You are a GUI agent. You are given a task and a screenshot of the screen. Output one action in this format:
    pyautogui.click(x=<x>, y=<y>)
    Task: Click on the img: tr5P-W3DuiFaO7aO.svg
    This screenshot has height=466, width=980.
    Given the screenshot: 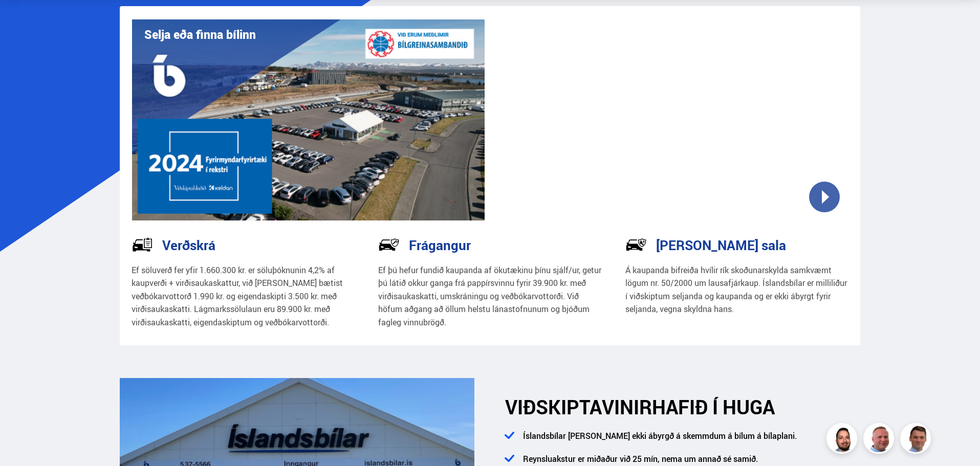 What is the action you would take?
    pyautogui.click(x=142, y=244)
    